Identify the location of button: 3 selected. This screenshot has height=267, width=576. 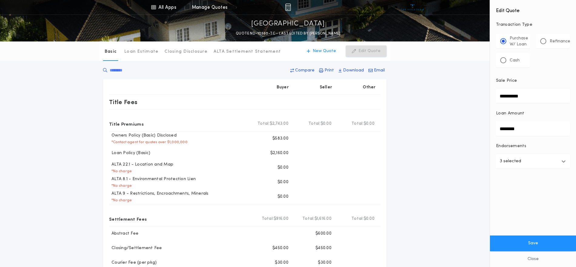
(533, 162).